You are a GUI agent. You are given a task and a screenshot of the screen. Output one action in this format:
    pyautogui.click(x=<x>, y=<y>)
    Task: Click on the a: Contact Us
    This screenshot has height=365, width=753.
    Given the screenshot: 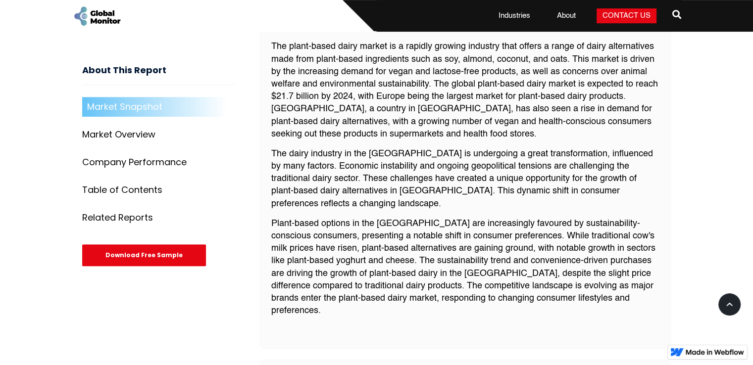 What is the action you would take?
    pyautogui.click(x=626, y=16)
    